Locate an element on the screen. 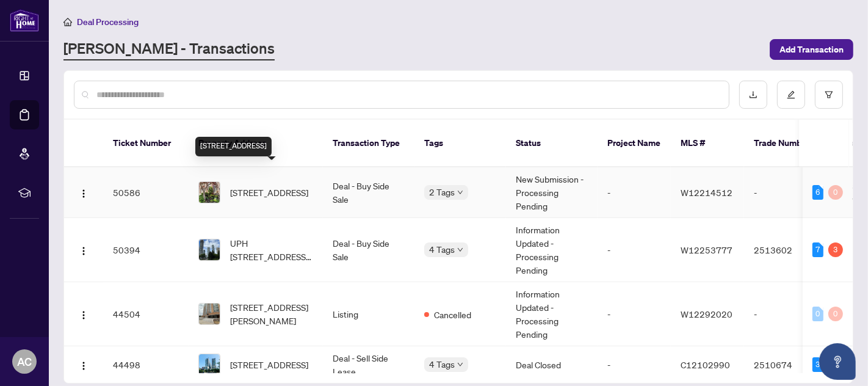 The image size is (868, 386). span: C12102990 is located at coordinates (705, 364).